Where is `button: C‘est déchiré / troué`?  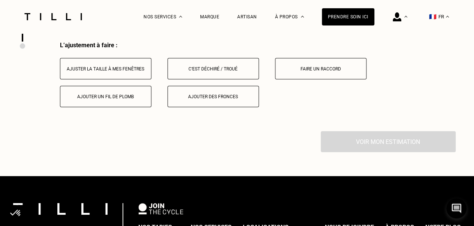
button: C‘est déchiré / troué is located at coordinates (213, 69).